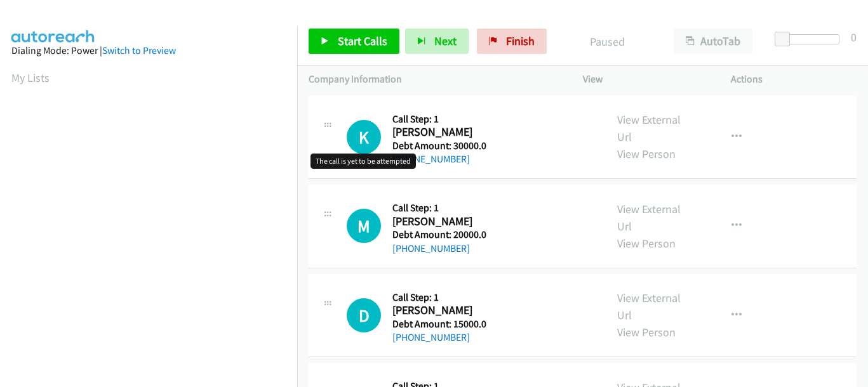 The image size is (868, 387). Describe the element at coordinates (139, 50) in the screenshot. I see `a: Switch to Preview` at that location.